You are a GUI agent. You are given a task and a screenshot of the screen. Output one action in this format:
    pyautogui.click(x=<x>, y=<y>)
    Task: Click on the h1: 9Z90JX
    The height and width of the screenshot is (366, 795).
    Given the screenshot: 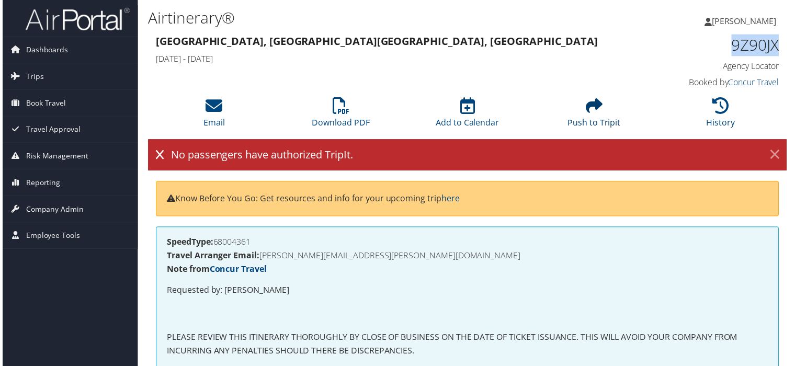 What is the action you would take?
    pyautogui.click(x=709, y=46)
    